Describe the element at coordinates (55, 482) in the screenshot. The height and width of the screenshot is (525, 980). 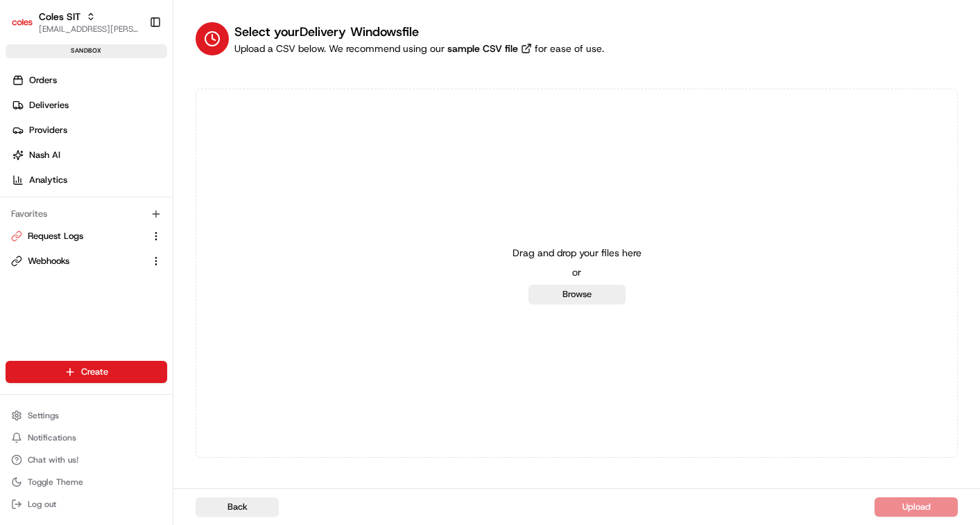
I see `span: Toggle Theme` at that location.